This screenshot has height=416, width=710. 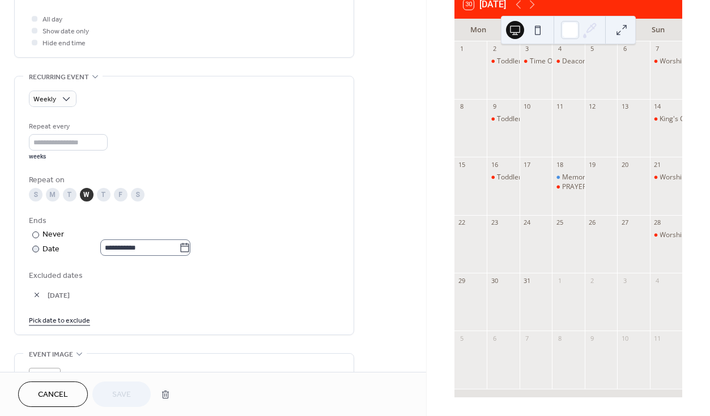 I want to click on div: Sun, so click(x=658, y=30).